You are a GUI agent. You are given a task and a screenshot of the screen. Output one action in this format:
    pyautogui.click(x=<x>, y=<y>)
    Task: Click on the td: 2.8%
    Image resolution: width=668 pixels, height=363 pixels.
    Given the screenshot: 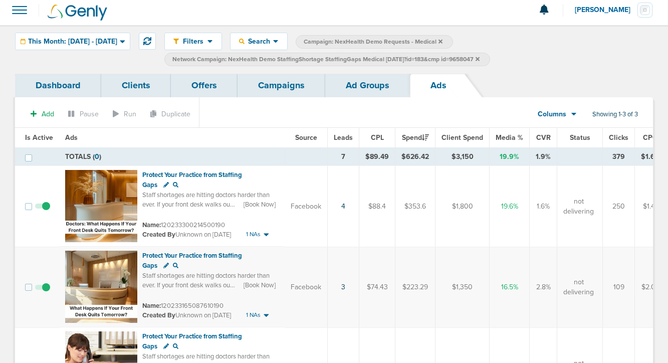 What is the action you would take?
    pyautogui.click(x=543, y=287)
    